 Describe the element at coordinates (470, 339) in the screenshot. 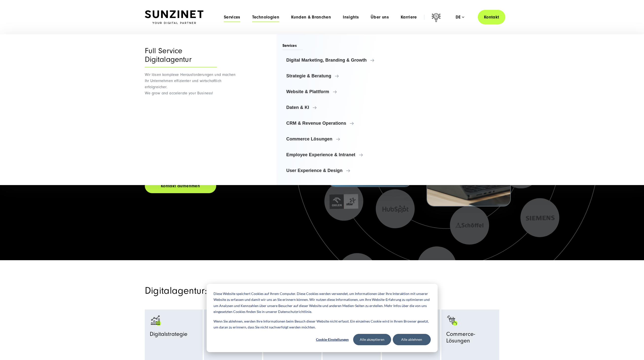

I see `span: Commerce-Lösungen` at that location.